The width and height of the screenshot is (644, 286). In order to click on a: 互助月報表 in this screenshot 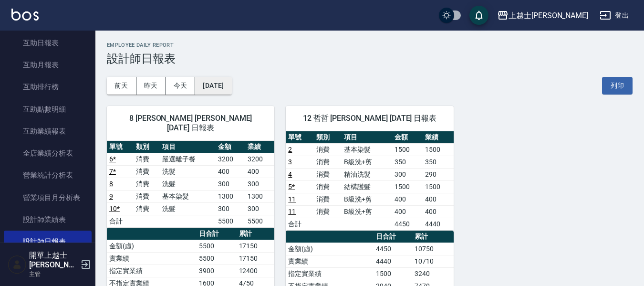, I will do `click(48, 65)`.